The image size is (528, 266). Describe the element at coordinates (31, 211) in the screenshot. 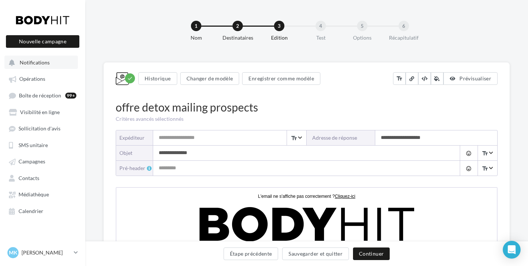

I see `span: Calendrier` at that location.